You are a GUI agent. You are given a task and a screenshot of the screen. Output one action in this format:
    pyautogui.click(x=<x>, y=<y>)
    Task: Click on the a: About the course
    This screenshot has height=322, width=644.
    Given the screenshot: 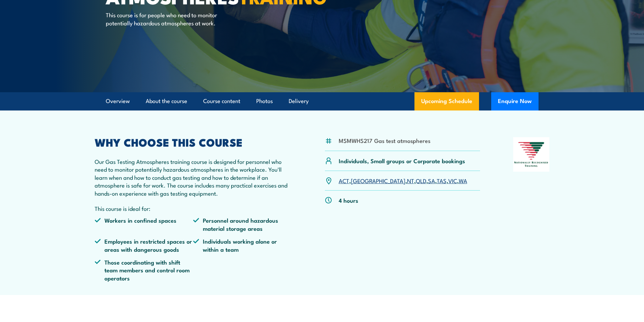 What is the action you would take?
    pyautogui.click(x=166, y=101)
    